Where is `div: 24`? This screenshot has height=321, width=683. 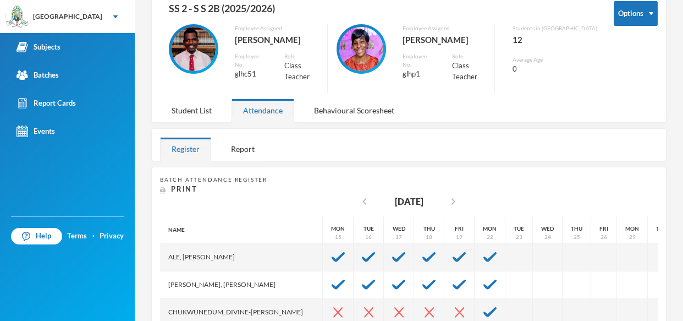
div: 24 is located at coordinates (548, 236).